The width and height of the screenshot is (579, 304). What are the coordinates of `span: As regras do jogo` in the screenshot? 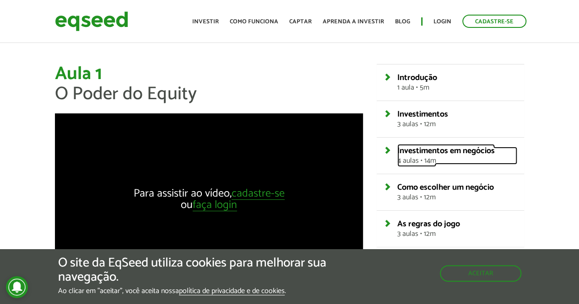 It's located at (429, 224).